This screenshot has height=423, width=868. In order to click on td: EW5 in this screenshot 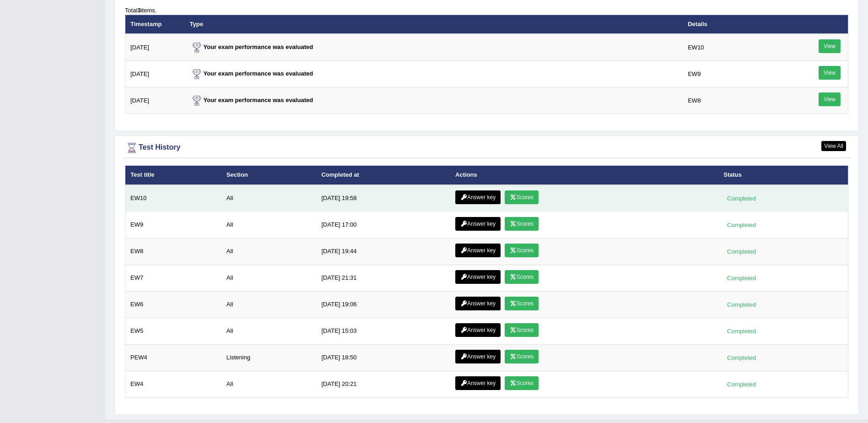, I will do `click(173, 331)`.